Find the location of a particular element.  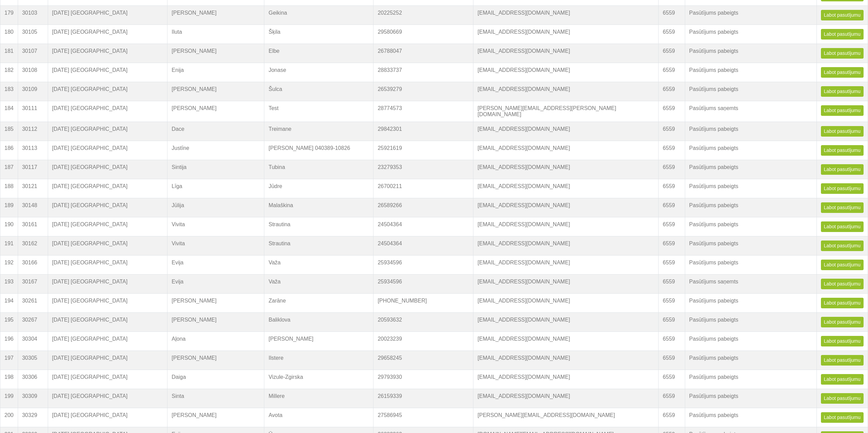

td: Aļona is located at coordinates (216, 342).